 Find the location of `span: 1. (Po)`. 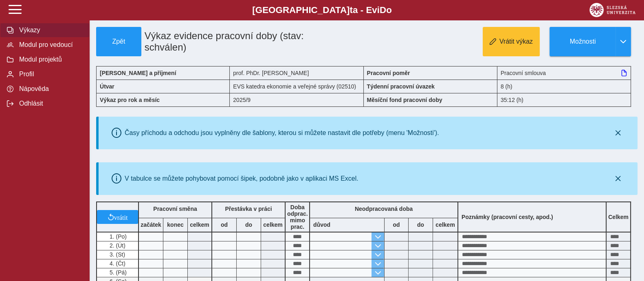

span: 1. (Po) is located at coordinates (117, 236).